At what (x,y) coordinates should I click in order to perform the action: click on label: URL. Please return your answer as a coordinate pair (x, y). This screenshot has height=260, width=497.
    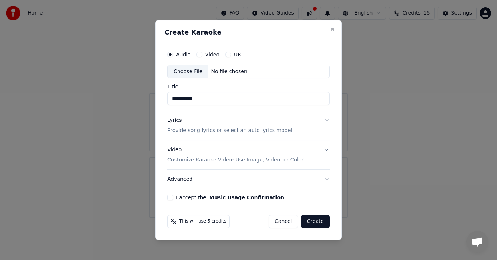
    Looking at the image, I should click on (239, 55).